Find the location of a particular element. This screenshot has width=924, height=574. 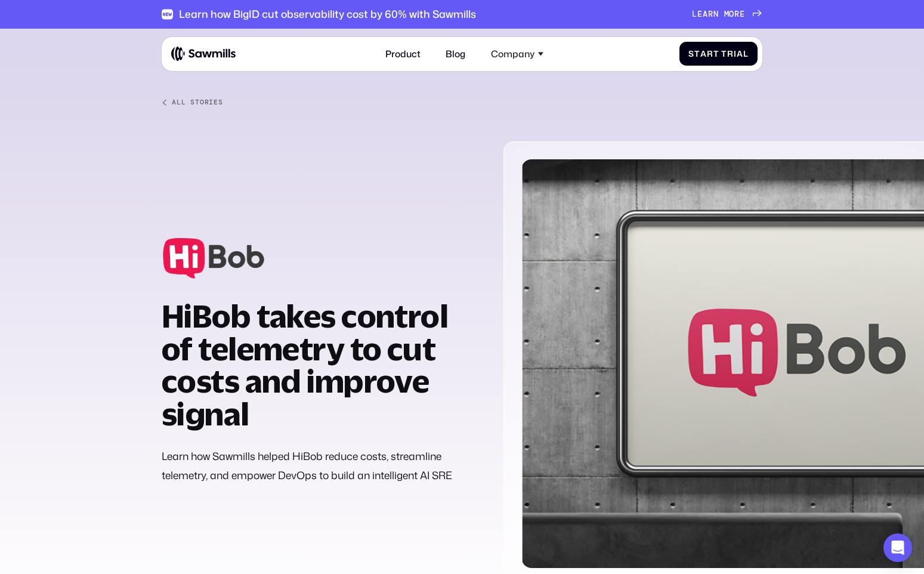

strong: HiBob takes control of telemetry to cut costs and improve signal is located at coordinates (305, 365).